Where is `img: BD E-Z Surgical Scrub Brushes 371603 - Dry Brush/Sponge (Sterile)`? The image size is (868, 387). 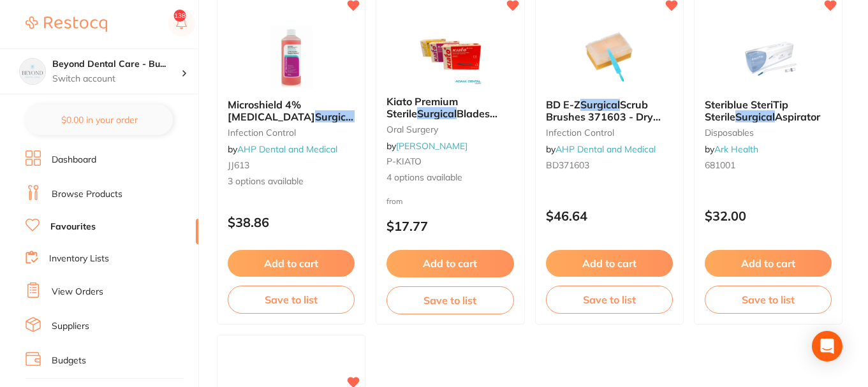
img: BD E-Z Surgical Scrub Brushes 371603 - Dry Brush/Sponge (Sterile) is located at coordinates (609, 56).